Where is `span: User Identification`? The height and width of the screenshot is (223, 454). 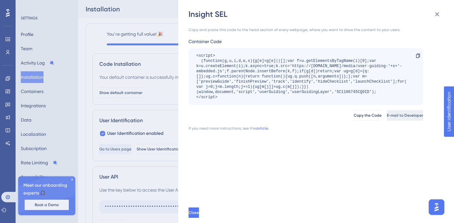 span: User Identification is located at coordinates (25, 6).